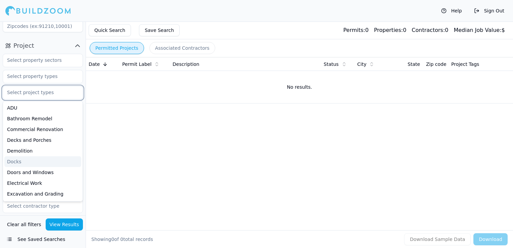 This screenshot has width=513, height=248. What do you see at coordinates (43, 204) in the screenshot?
I see `div: Fences` at bounding box center [43, 204].